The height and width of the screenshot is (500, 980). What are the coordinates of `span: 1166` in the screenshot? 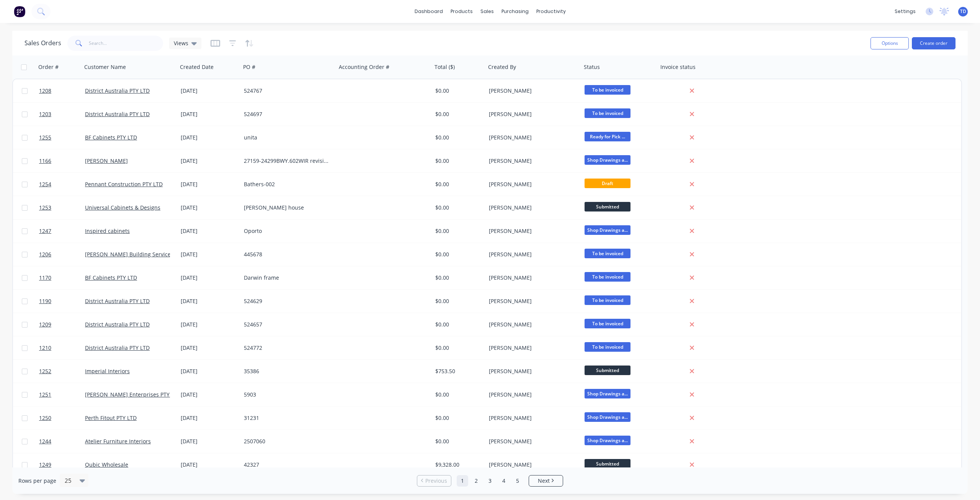 It's located at (45, 161).